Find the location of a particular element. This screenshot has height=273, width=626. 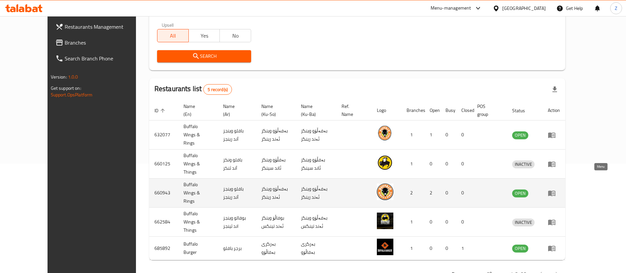

span: 1.0.0 is located at coordinates (73, 77).